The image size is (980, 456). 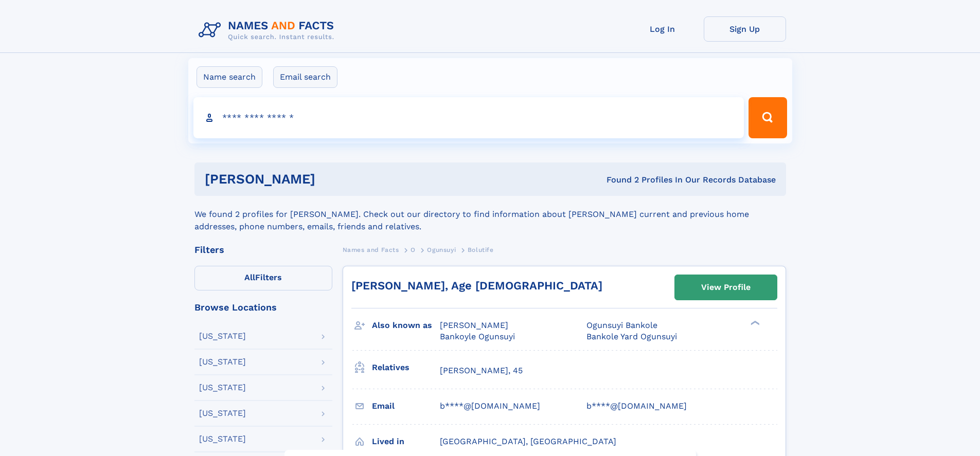 What do you see at coordinates (406, 442) in the screenshot?
I see `h3: Lived in` at bounding box center [406, 442].